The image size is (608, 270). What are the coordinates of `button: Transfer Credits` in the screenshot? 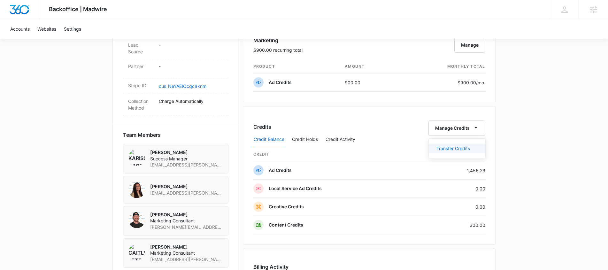 It's located at (457, 148).